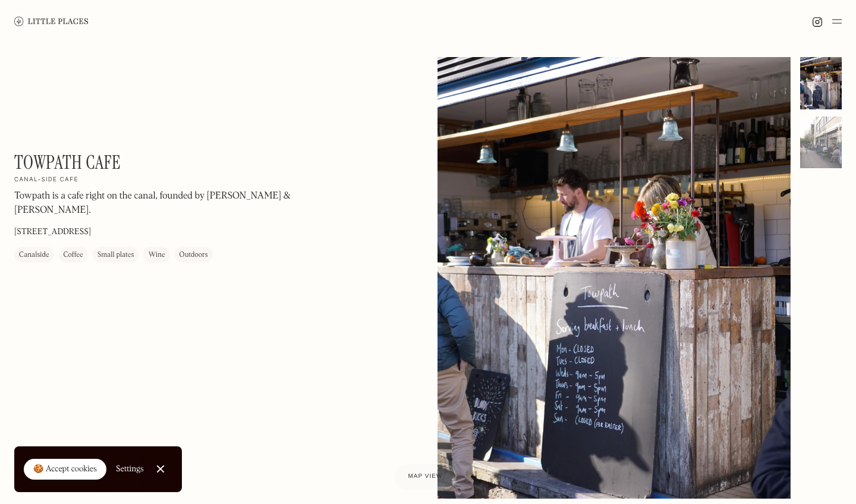 Image resolution: width=856 pixels, height=504 pixels. What do you see at coordinates (157, 255) in the screenshot?
I see `div: Wine` at bounding box center [157, 255].